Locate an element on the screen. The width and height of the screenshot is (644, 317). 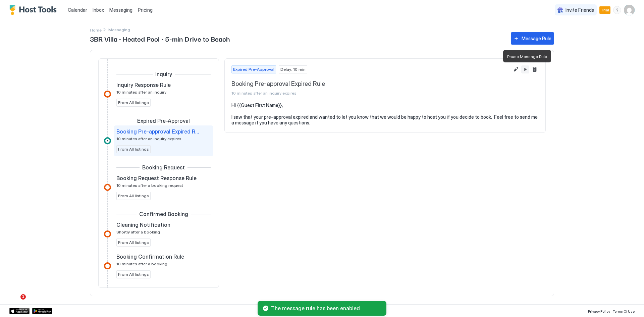
a: Calendar is located at coordinates (77, 10).